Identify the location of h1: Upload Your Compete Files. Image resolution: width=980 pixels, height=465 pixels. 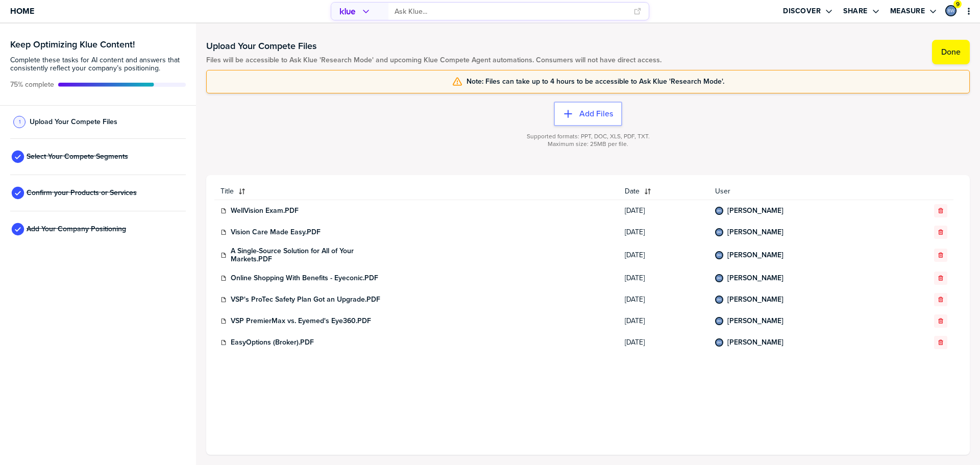
(434, 46).